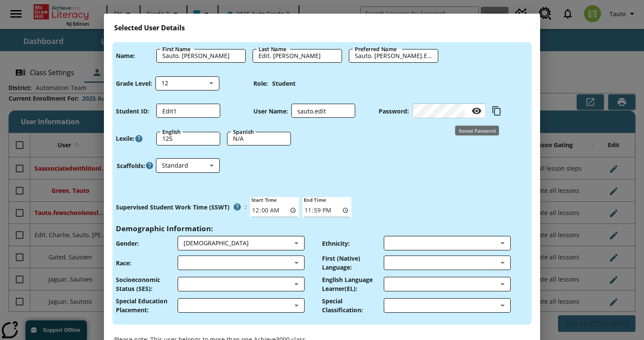  I want to click on label: Spanish, so click(244, 132).